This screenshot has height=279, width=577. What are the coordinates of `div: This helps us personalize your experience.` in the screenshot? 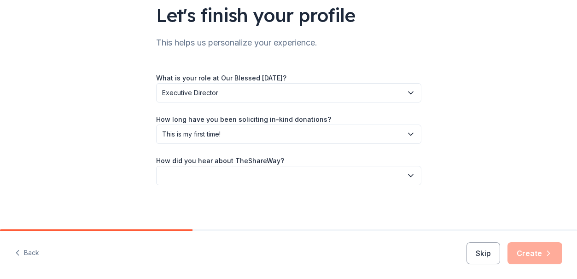 It's located at (289, 43).